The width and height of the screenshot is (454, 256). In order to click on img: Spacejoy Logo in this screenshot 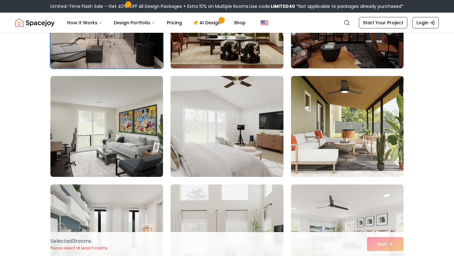, I will do `click(35, 23)`.